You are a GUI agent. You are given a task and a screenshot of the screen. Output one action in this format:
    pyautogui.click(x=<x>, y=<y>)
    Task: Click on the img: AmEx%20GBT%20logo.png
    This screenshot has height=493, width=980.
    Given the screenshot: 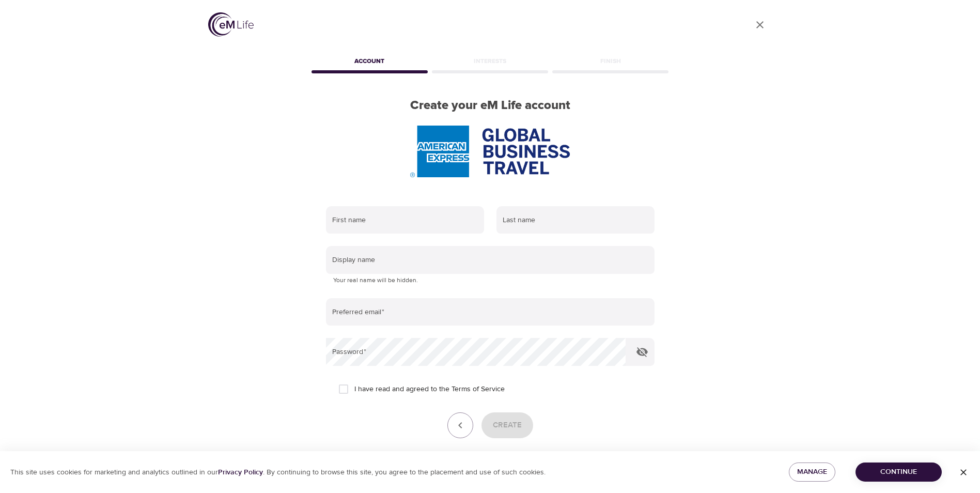 What is the action you would take?
    pyautogui.click(x=490, y=152)
    